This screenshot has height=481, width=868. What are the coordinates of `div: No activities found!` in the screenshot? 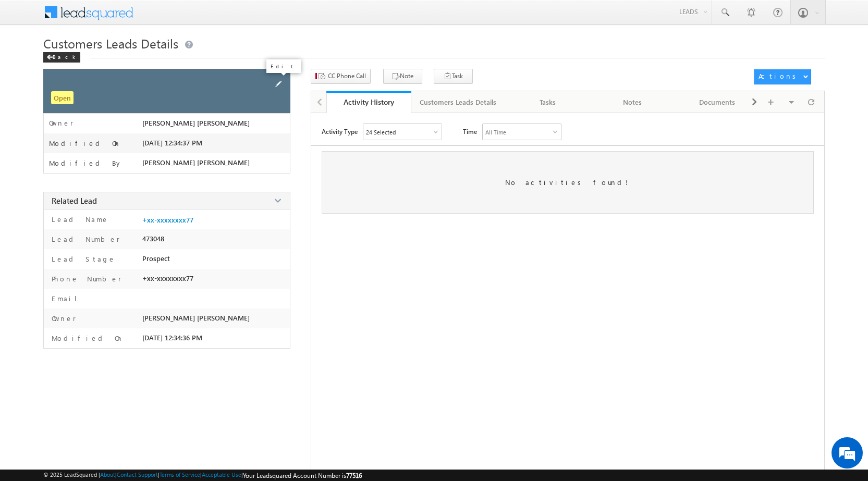 It's located at (568, 182).